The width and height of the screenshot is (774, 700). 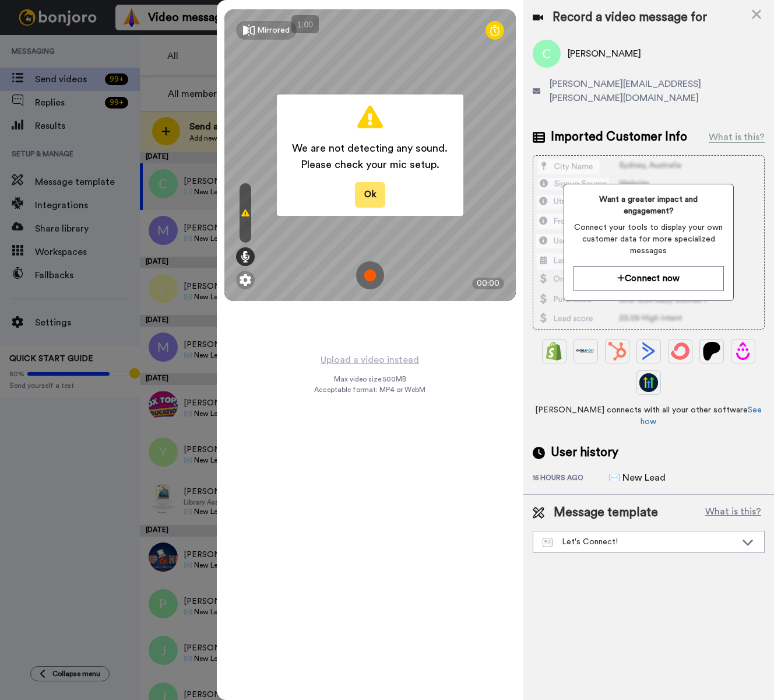 What do you see at coordinates (620, 138) in the screenshot?
I see `span: Imported Customer Info` at bounding box center [620, 138].